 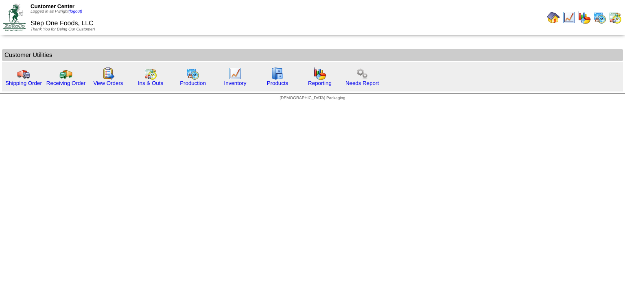 What do you see at coordinates (66, 74) in the screenshot?
I see `img: truck2.gif` at bounding box center [66, 74].